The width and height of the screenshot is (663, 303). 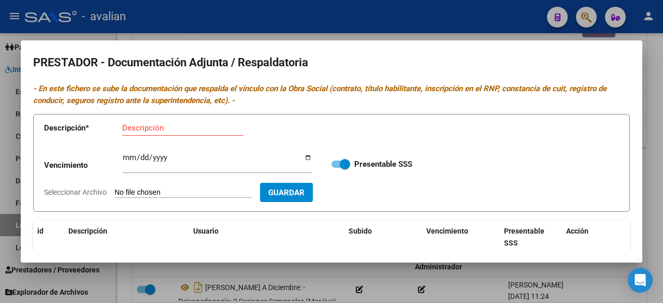 I want to click on span: Guardar, so click(x=286, y=193).